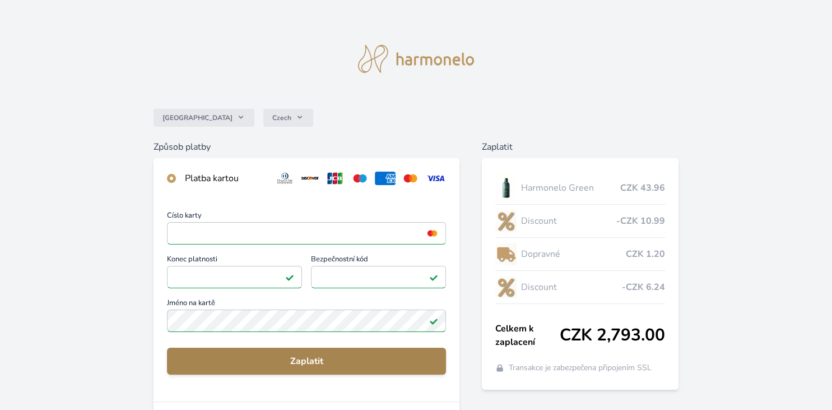 The width and height of the screenshot is (832, 410). What do you see at coordinates (306, 361) in the screenshot?
I see `button: Zaplatit` at bounding box center [306, 361].